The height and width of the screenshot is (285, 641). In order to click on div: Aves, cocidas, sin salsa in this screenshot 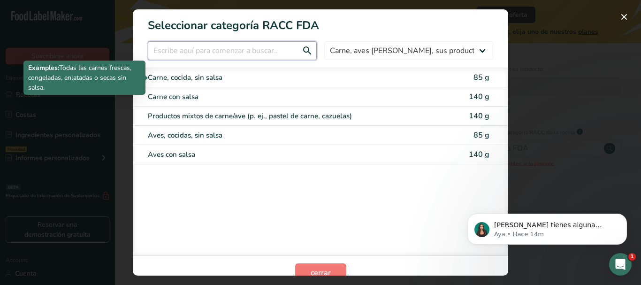, I will do `click(281, 135)`.